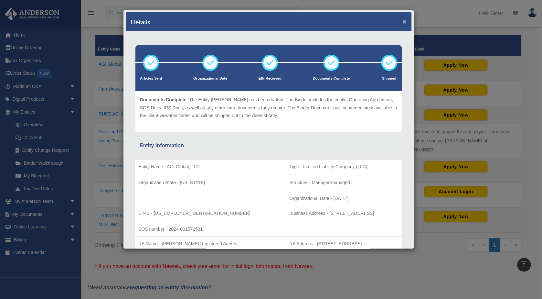  What do you see at coordinates (210, 229) in the screenshot?
I see `p: SOS number - 2024-001572531` at bounding box center [210, 229].